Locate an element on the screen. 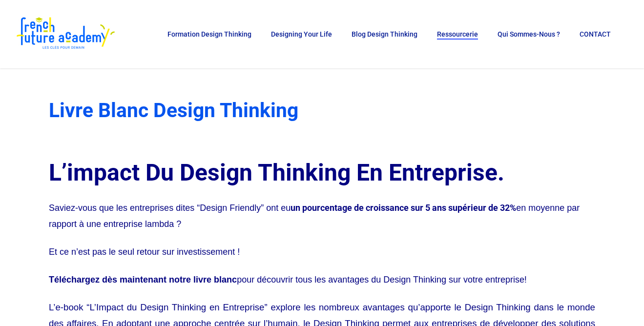  span: Designing Your Life is located at coordinates (301, 34).